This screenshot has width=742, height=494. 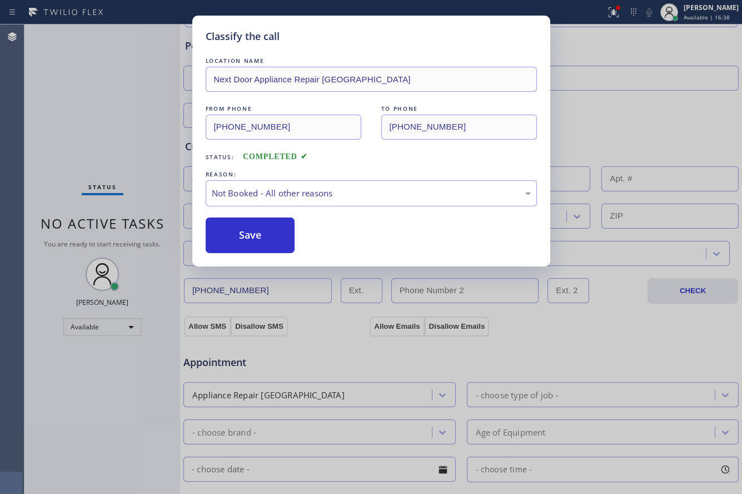 What do you see at coordinates (459, 127) in the screenshot?
I see `input: To phone` at bounding box center [459, 127].